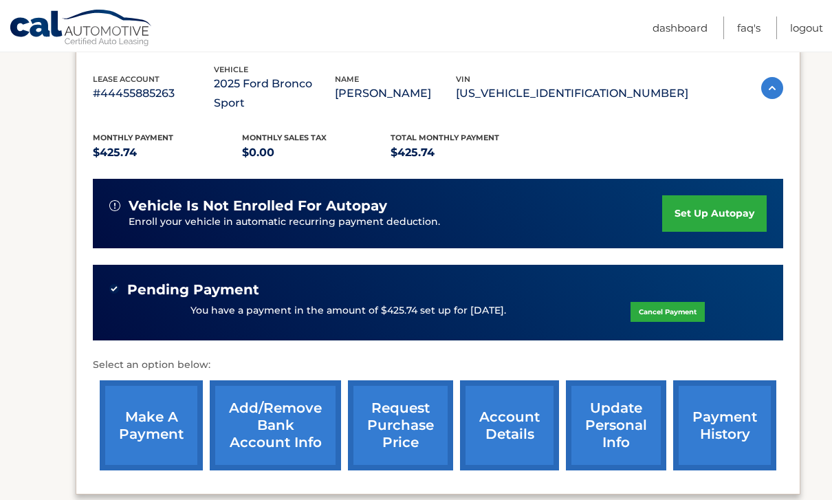 This screenshot has width=832, height=500. I want to click on span: vin, so click(463, 79).